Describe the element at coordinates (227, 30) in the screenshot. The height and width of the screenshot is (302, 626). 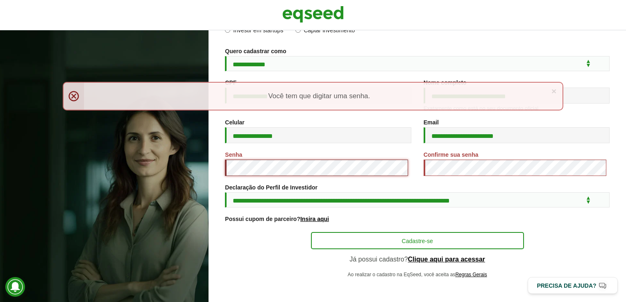
I see `input: Investir em startups` at that location.